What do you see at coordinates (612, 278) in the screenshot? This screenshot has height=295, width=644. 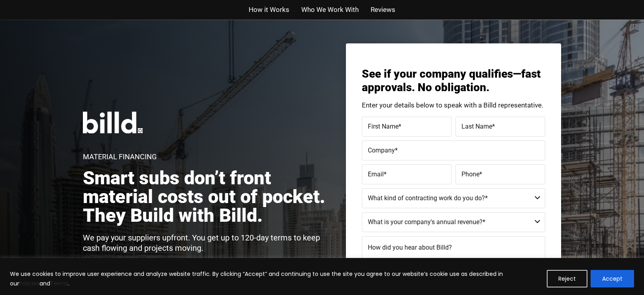 I see `button: Accept` at bounding box center [612, 278].